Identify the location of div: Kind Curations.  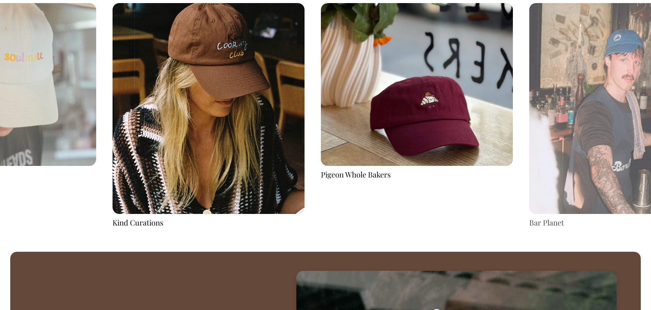
(208, 223).